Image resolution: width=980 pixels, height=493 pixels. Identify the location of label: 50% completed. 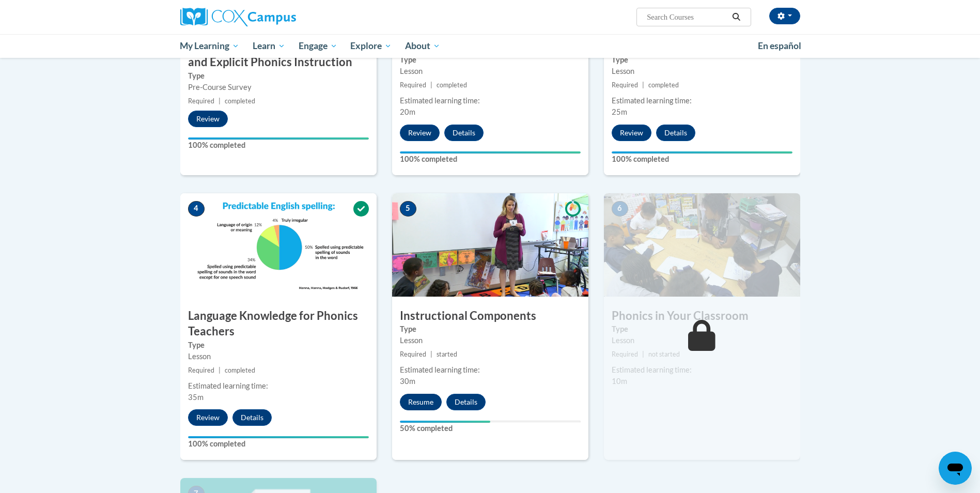
(490, 428).